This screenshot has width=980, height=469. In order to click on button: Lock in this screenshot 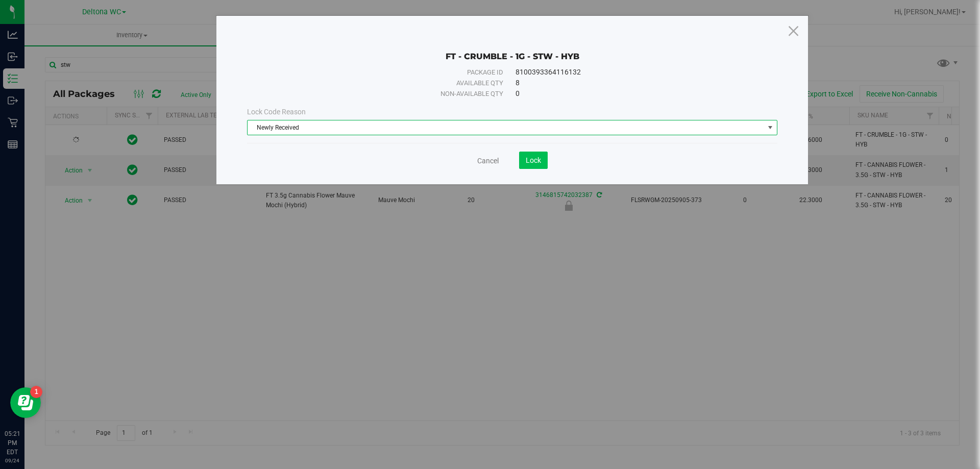, I will do `click(534, 160)`.